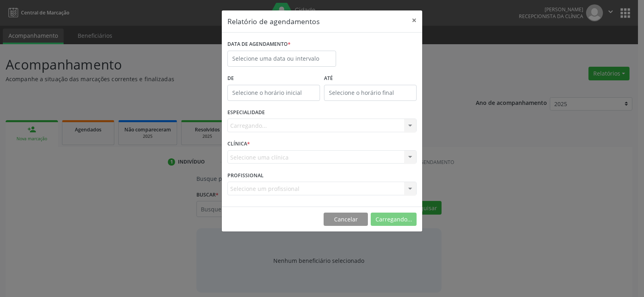  I want to click on label: De, so click(274, 78).